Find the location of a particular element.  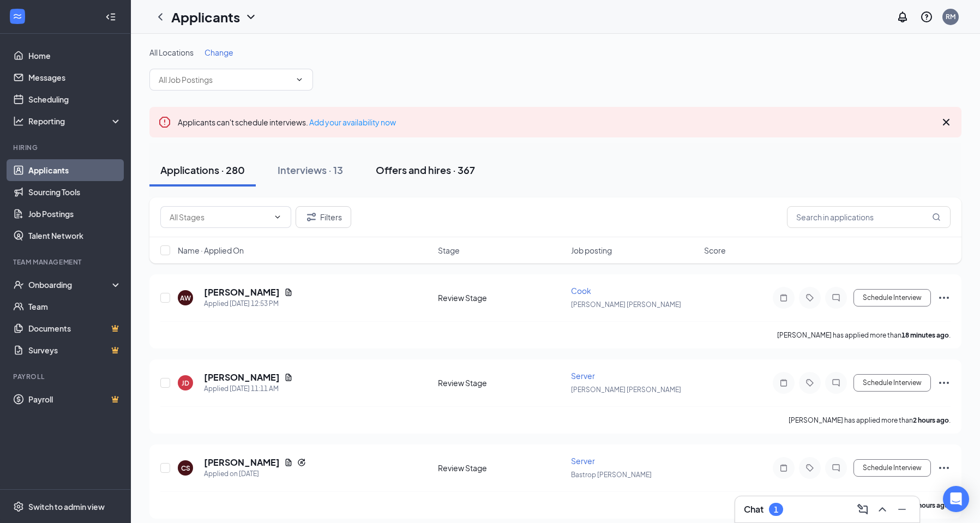

a: ChevronLeft is located at coordinates (161, 17).